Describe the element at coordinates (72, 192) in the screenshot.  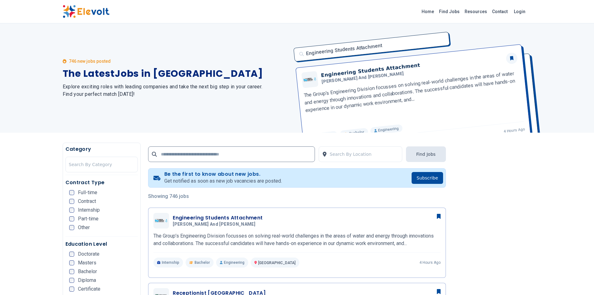
I see `input: Full-time` at that location.